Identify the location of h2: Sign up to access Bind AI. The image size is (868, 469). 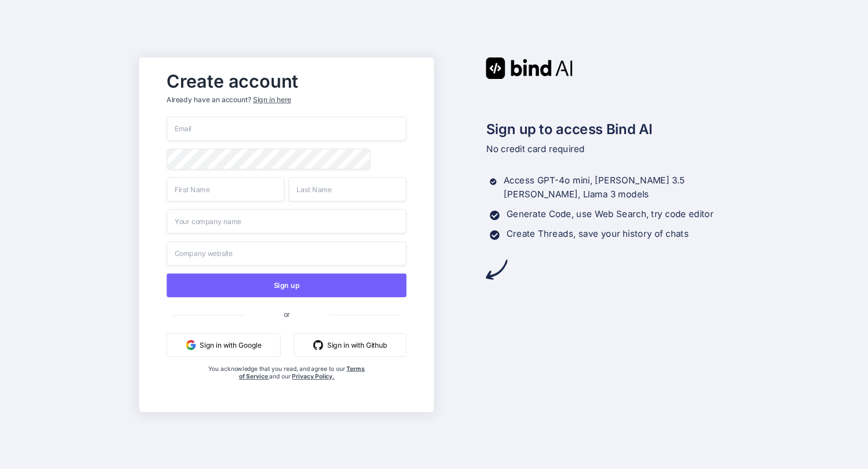
(607, 129).